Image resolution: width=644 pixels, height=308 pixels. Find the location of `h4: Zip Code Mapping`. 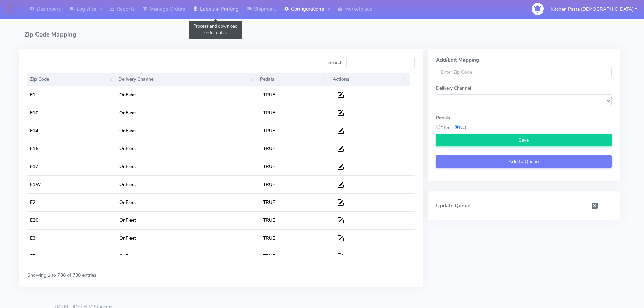

h4: Zip Code Mapping is located at coordinates (322, 35).